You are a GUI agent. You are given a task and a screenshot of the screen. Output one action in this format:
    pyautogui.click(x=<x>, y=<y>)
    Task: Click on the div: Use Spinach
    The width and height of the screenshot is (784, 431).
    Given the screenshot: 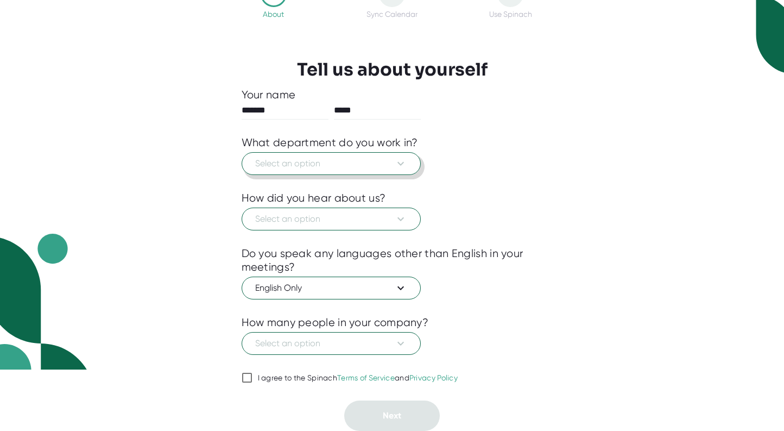 What is the action you would take?
    pyautogui.click(x=510, y=14)
    